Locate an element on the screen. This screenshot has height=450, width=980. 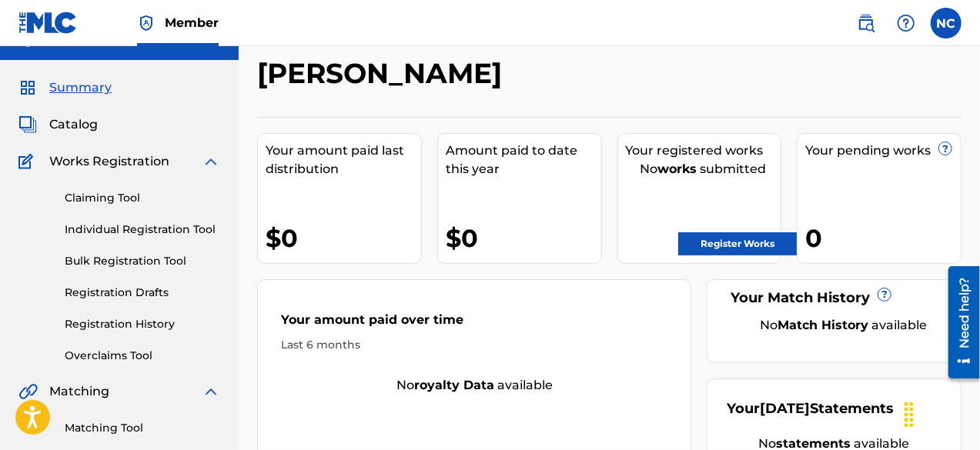
div: 0 is located at coordinates (882, 238).